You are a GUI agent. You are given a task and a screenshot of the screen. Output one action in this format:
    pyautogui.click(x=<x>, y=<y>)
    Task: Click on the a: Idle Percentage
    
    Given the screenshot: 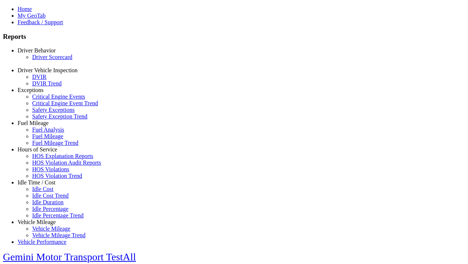 What is the action you would take?
    pyautogui.click(x=50, y=208)
    